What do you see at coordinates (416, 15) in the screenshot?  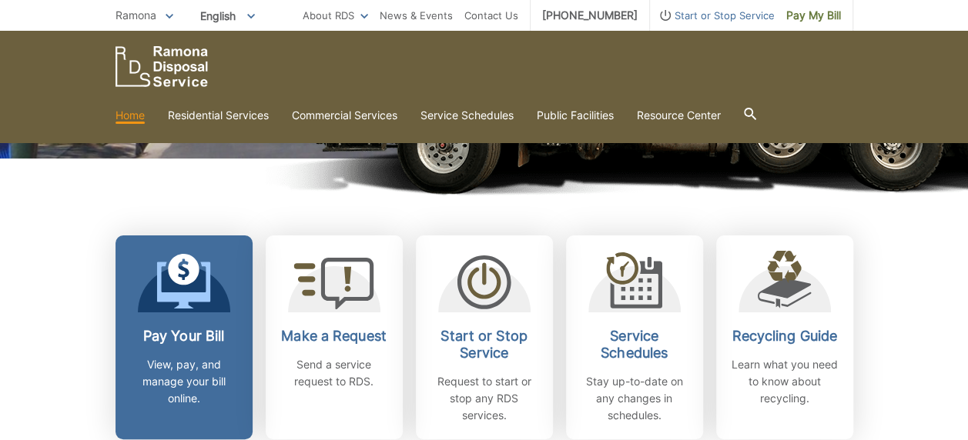 I see `a: News & Events` at bounding box center [416, 15].